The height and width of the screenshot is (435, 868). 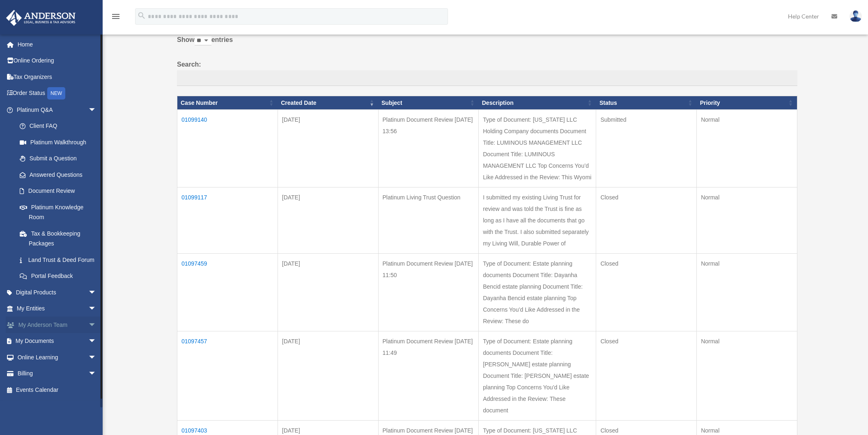 What do you see at coordinates (538, 220) in the screenshot?
I see `td: I submitted my existing Living Trust for review and was told the Trust is fine as long as I have ...` at bounding box center [538, 220].